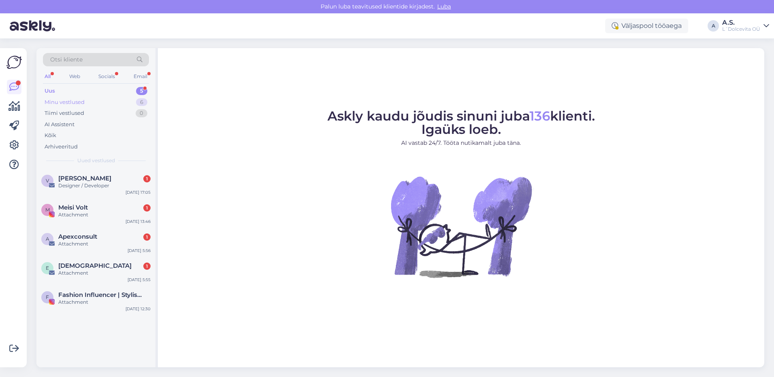 This screenshot has height=377, width=774. What do you see at coordinates (73, 208) in the screenshot?
I see `span: Meisi Volt` at bounding box center [73, 208].